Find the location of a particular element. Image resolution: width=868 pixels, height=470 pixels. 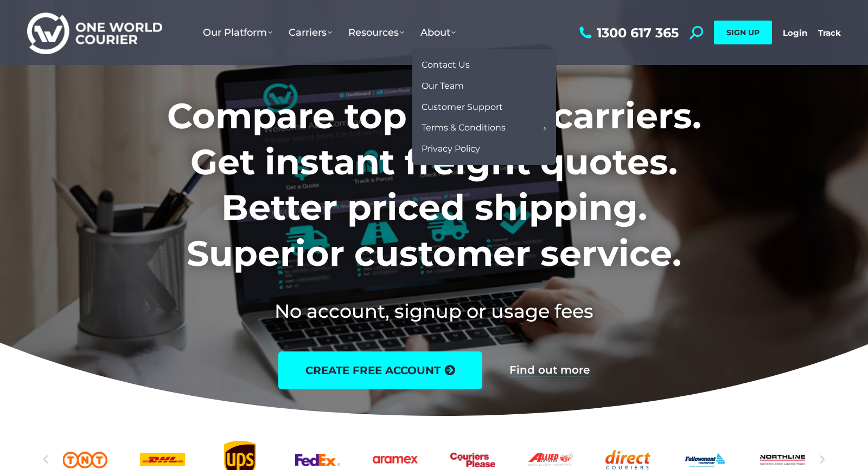

span: About is located at coordinates (438, 33).